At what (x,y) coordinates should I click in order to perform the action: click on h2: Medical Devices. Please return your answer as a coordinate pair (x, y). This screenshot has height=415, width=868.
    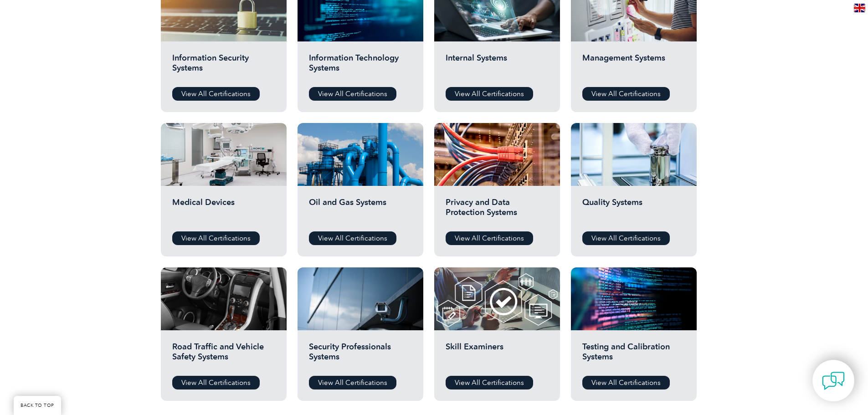
    Looking at the image, I should click on (224, 211).